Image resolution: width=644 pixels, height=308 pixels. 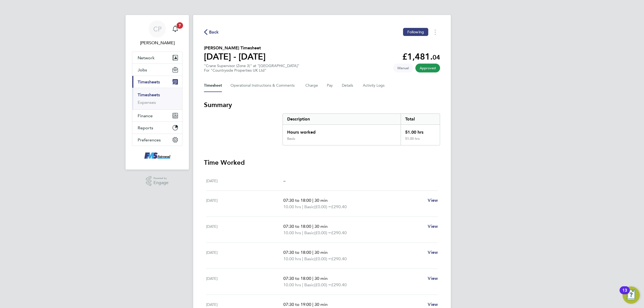 What do you see at coordinates (420, 119) in the screenshot?
I see `div: Total` at bounding box center [420, 119].